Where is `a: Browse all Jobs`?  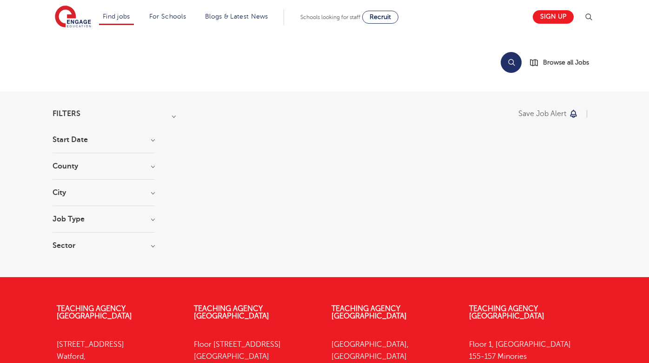 a: Browse all Jobs is located at coordinates (562, 62).